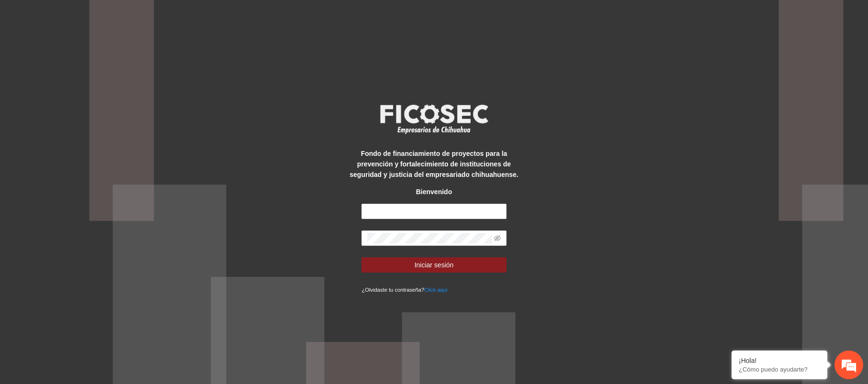 This screenshot has height=384, width=868. I want to click on span: eye-invisible, so click(497, 238).